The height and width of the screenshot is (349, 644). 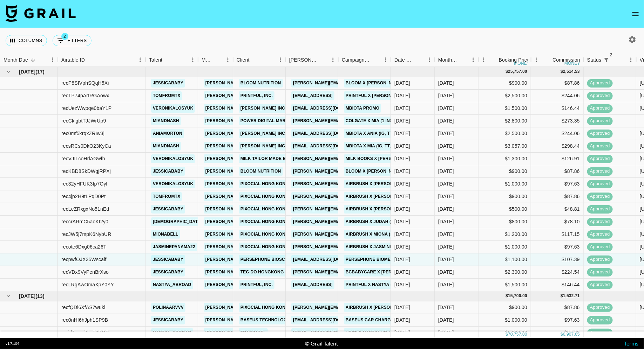 What do you see at coordinates (12, 344) in the screenshot?
I see `div: v 1.7.104` at bounding box center [12, 344].